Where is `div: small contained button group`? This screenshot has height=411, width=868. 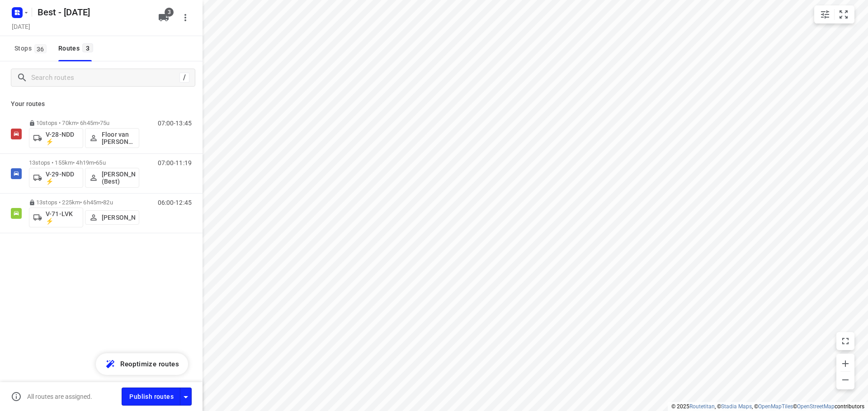 div: small contained button group is located at coordinates (834, 15).